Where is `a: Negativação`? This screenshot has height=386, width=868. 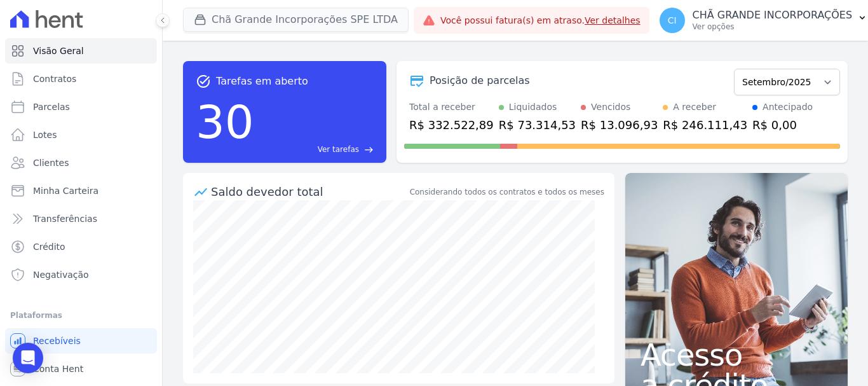 a: Negativação is located at coordinates (81, 274).